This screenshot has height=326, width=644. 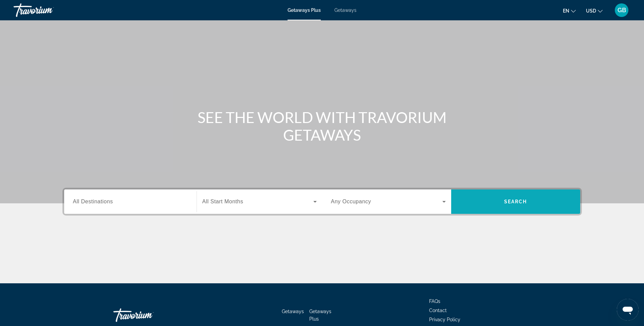 What do you see at coordinates (223, 201) in the screenshot?
I see `span: All Start Months` at bounding box center [223, 201].